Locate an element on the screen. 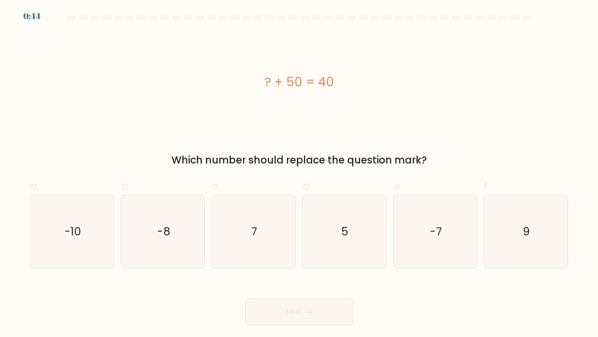 This screenshot has width=598, height=337. div: Which number should replace the question mark? is located at coordinates (299, 160).